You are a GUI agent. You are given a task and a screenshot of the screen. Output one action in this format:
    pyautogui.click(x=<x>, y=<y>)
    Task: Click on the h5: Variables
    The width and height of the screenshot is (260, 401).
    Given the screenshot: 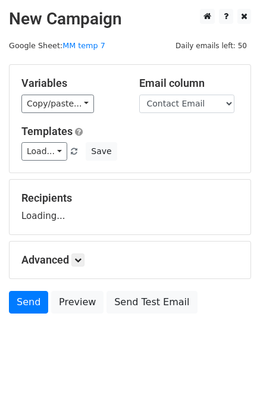 What is the action you would take?
    pyautogui.click(x=71, y=83)
    